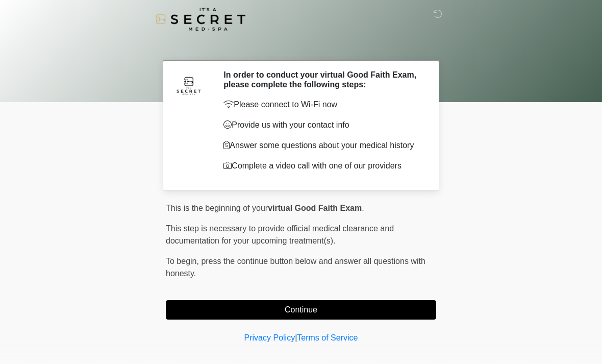 Image resolution: width=602 pixels, height=364 pixels. I want to click on p: Provide us with your contact info, so click(322, 125).